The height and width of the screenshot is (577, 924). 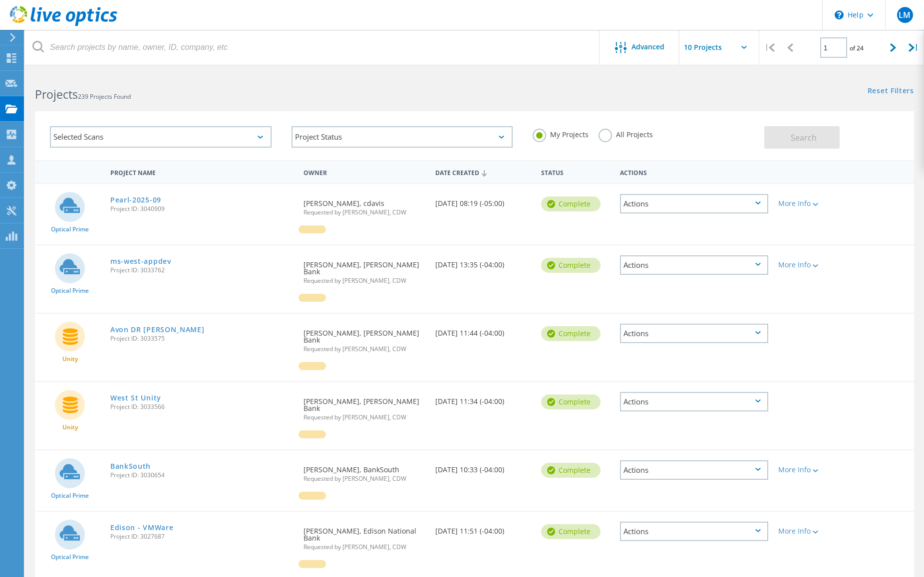 What do you see at coordinates (856, 48) in the screenshot?
I see `span: of 24` at bounding box center [856, 48].